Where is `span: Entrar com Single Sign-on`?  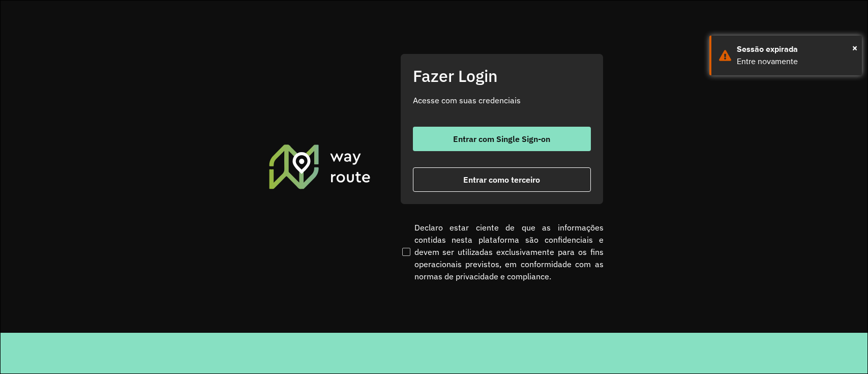
span: Entrar com Single Sign-on is located at coordinates (501, 139).